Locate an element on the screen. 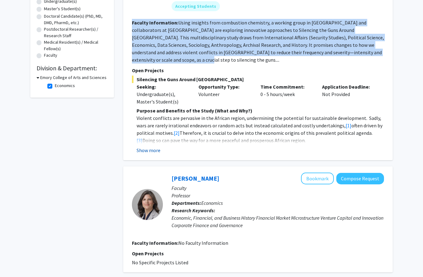 Image resolution: width=423 pixels, height=277 pixels. p: Professor is located at coordinates (278, 195).